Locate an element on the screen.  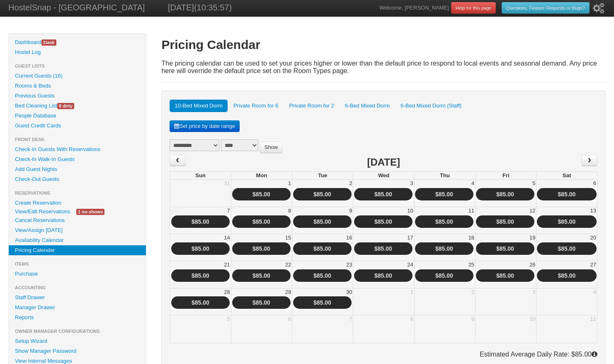
div: 7 is located at coordinates (351, 319).